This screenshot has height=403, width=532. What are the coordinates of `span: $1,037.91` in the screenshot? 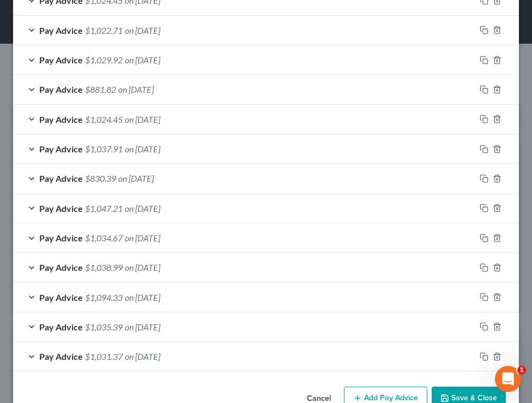 It's located at (103, 148).